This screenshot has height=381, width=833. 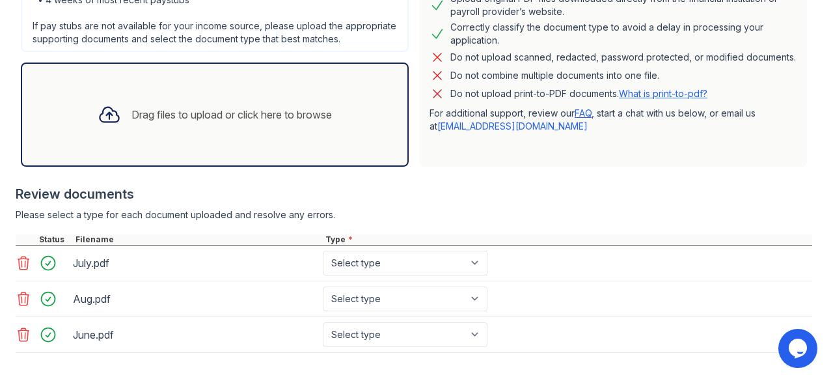 What do you see at coordinates (623, 57) in the screenshot?
I see `div: Do not upload scanned, redacted, password protected, or modified documents.` at bounding box center [623, 57].